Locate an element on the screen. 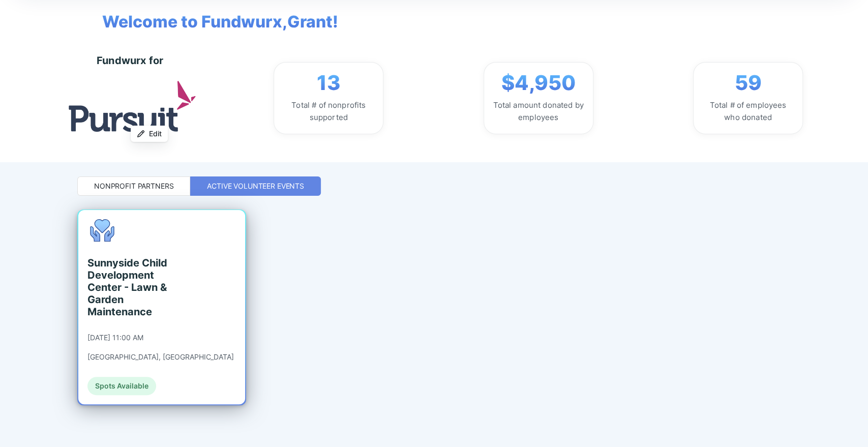  div: Spots Available is located at coordinates (121, 386).